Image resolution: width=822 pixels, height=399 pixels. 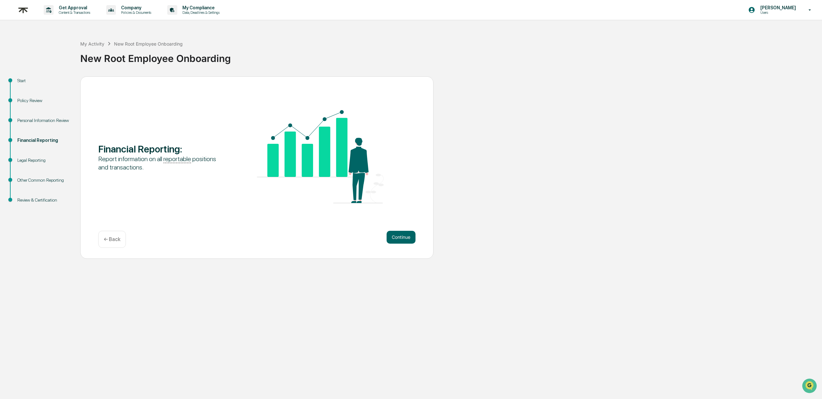 I want to click on div: We're available if you need us!, so click(x=51, y=58).